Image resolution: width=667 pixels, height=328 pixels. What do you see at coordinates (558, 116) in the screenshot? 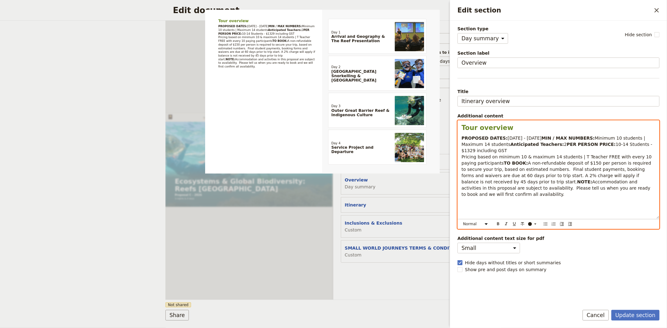
I see `div: Additional content` at bounding box center [558, 116].